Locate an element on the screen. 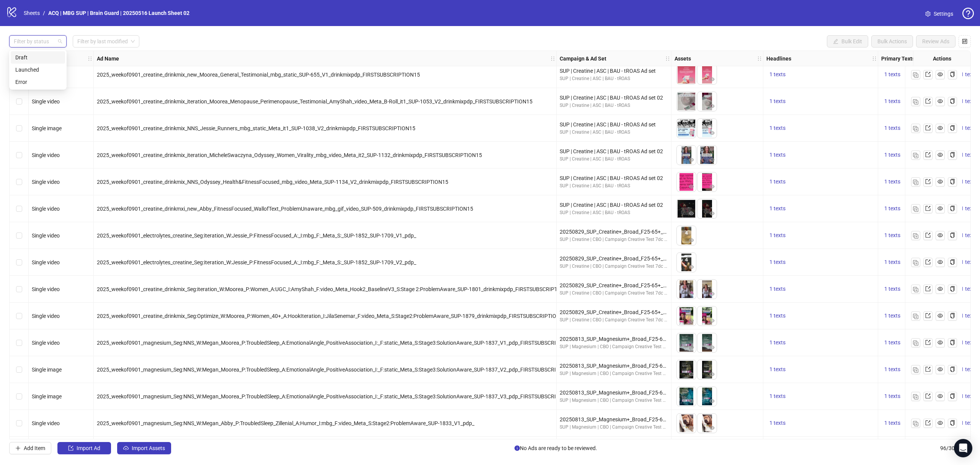  div: Select row 51 is located at coordinates (19, 450).